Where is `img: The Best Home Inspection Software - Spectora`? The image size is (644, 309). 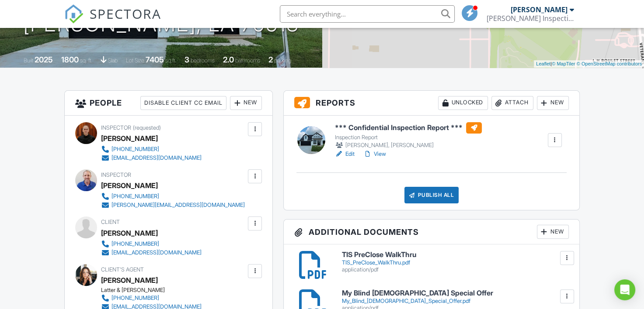
img: The Best Home Inspection Software - Spectora is located at coordinates (74, 14).